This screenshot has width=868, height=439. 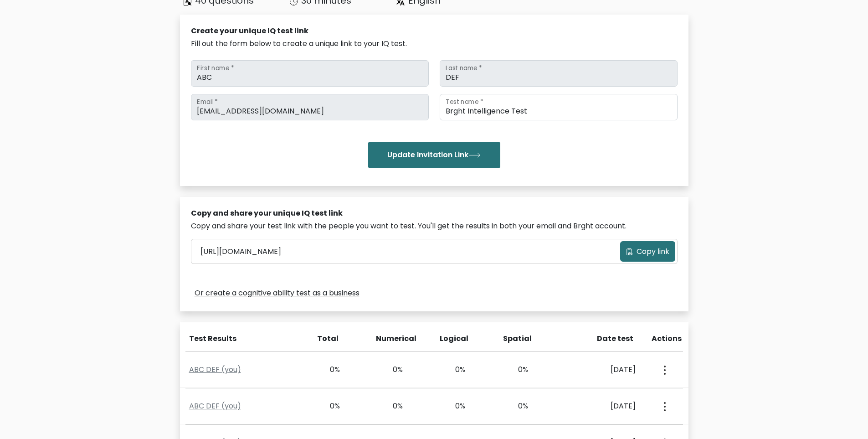 I want to click on button: Update Invitation Link, so click(x=434, y=155).